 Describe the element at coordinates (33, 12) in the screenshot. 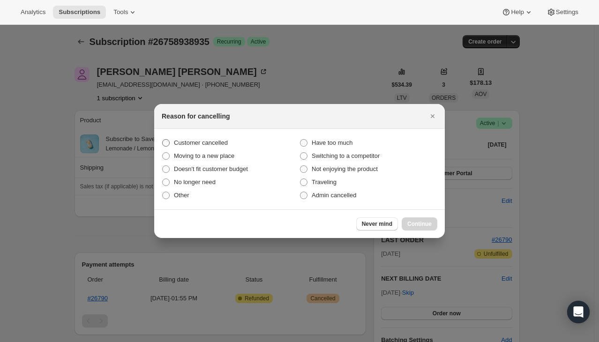

I see `span: Analytics` at that location.